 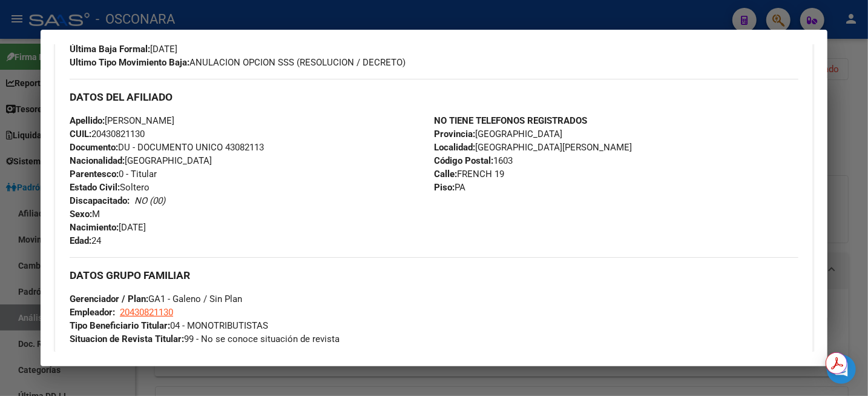 What do you see at coordinates (450, 187) in the screenshot?
I see `span: PA` at bounding box center [450, 187].